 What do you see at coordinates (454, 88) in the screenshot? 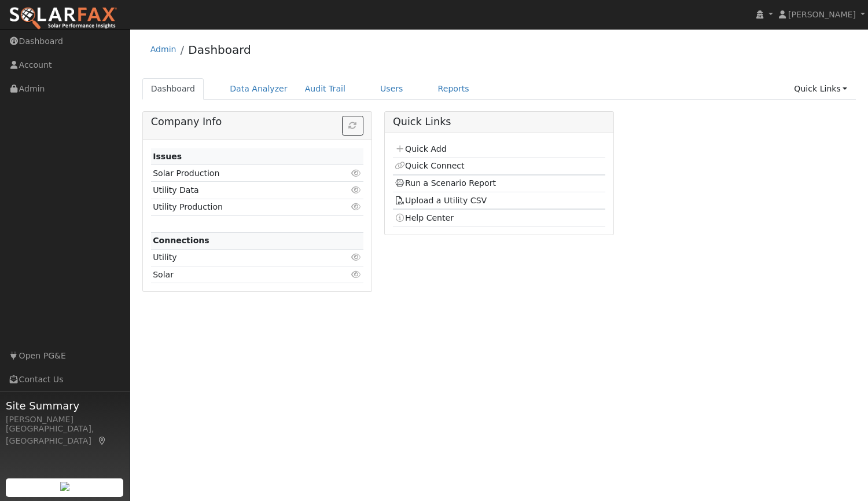
I see `a: Reports` at bounding box center [454, 88].